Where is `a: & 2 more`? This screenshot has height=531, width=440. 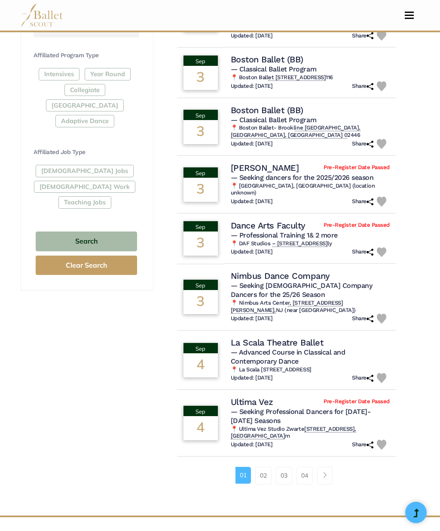
a: & 2 more is located at coordinates (324, 235).